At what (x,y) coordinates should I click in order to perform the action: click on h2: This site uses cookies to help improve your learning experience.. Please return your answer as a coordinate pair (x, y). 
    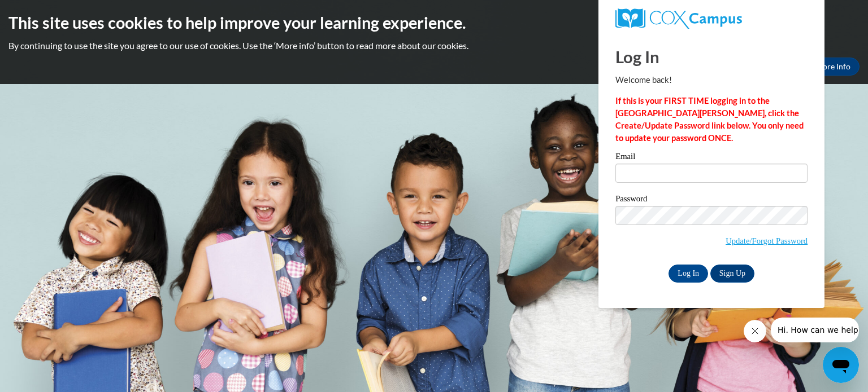
    Looking at the image, I should click on (434, 23).